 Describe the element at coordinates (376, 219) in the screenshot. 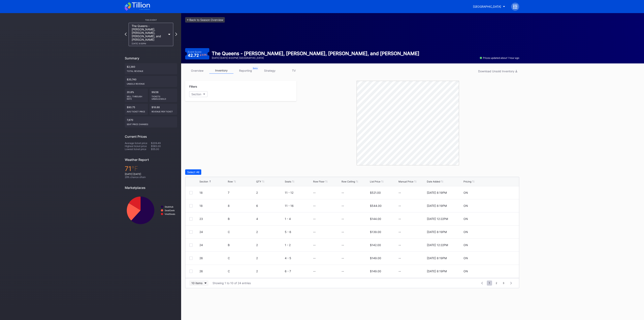

I see `div: $144.00` at that location.